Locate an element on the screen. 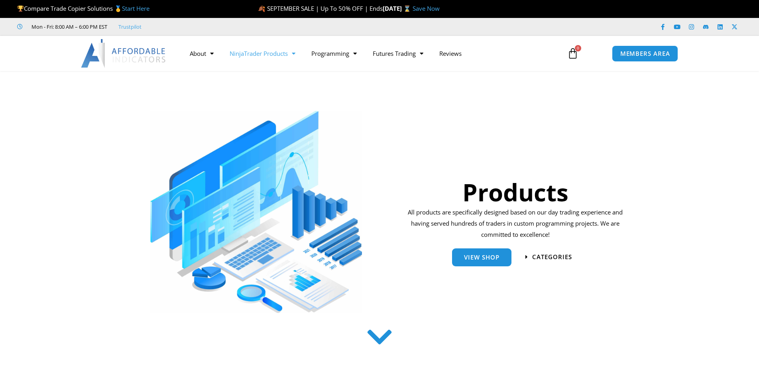 This screenshot has height=366, width=759. span: 🍂 SEPTEMBER SALE | Up To 50% OFF | Ends is located at coordinates (320, 8).